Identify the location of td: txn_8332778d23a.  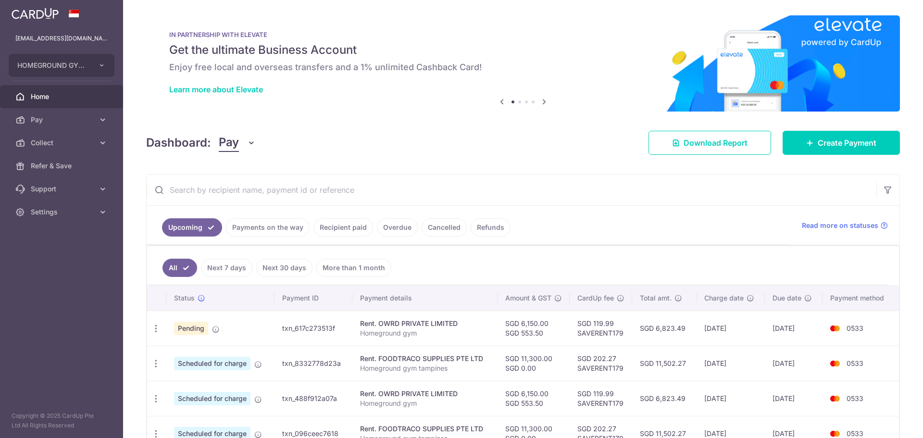
(313, 363).